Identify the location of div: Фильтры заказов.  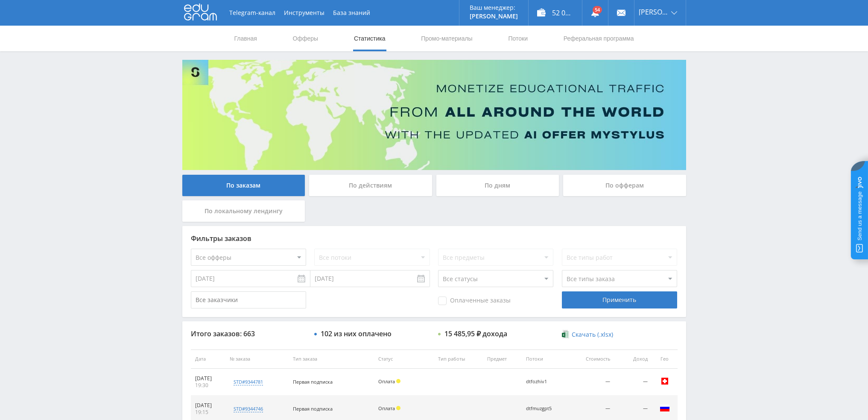
(434, 239).